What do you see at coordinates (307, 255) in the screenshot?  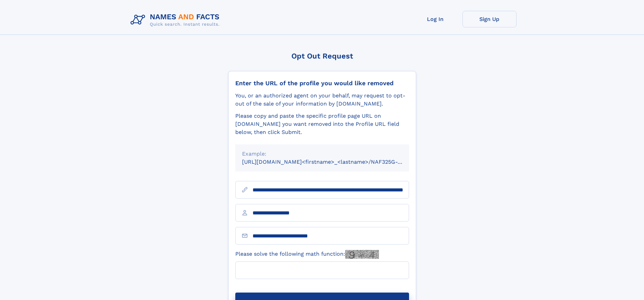 I see `label: Please solve the following math function:` at bounding box center [307, 255].